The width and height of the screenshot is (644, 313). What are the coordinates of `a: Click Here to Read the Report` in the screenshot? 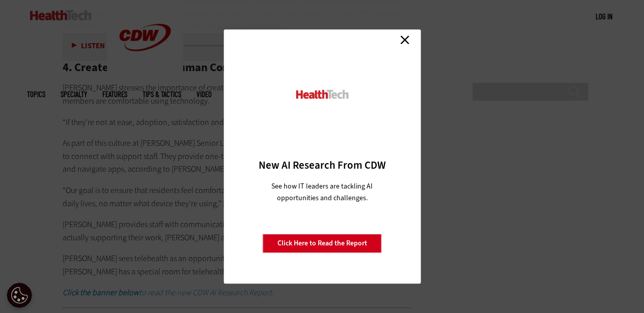 It's located at (322, 244).